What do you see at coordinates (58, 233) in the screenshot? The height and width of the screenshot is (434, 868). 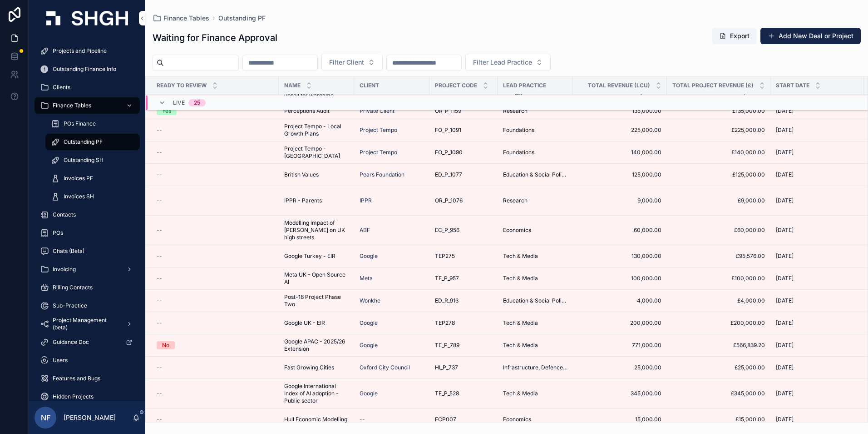 I see `span: POs` at bounding box center [58, 233].